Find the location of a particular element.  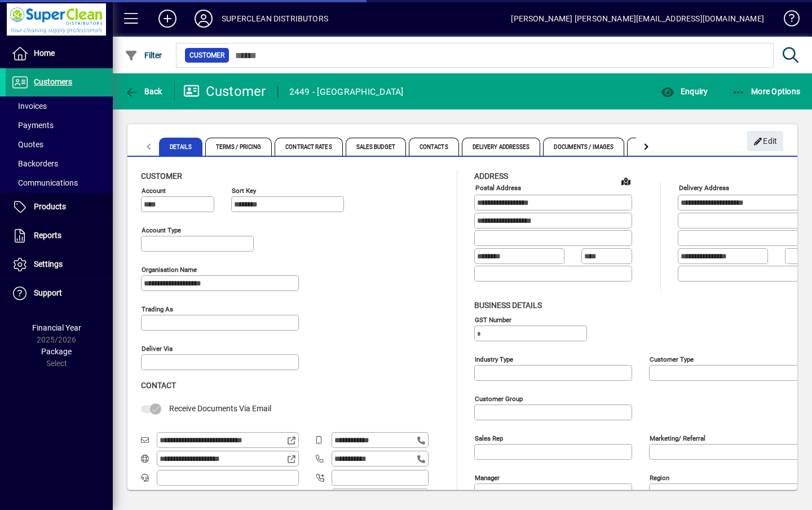

span: Communications is located at coordinates (44, 183).